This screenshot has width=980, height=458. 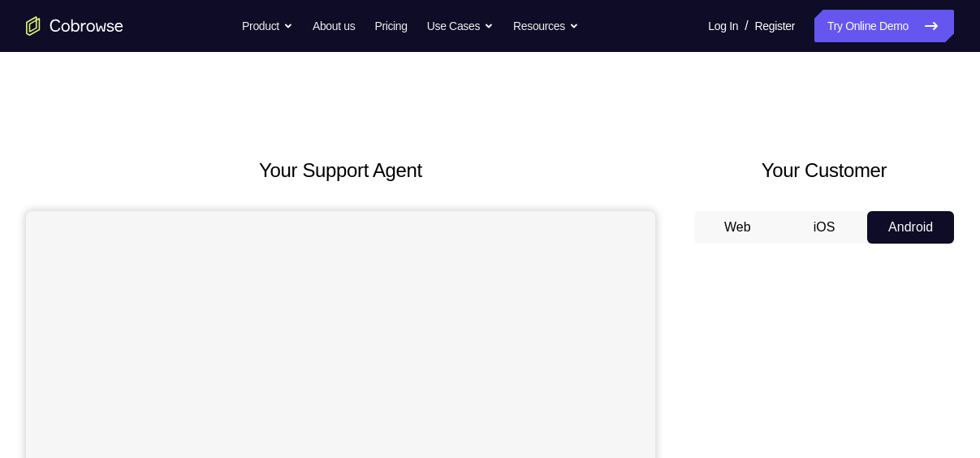 I want to click on a: Try Online Demo, so click(x=884, y=26).